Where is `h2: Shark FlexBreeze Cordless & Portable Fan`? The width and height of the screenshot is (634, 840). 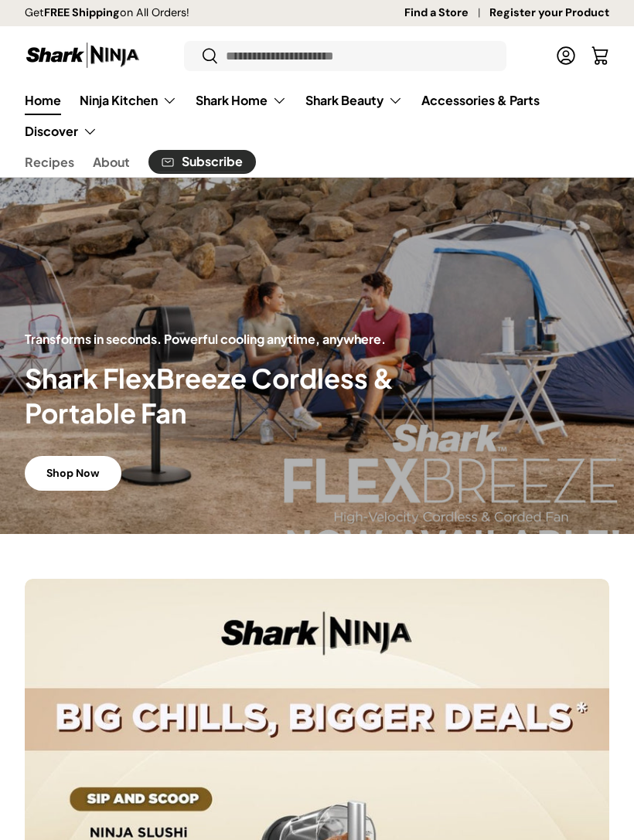 h2: Shark FlexBreeze Cordless & Portable Fan is located at coordinates (214, 396).